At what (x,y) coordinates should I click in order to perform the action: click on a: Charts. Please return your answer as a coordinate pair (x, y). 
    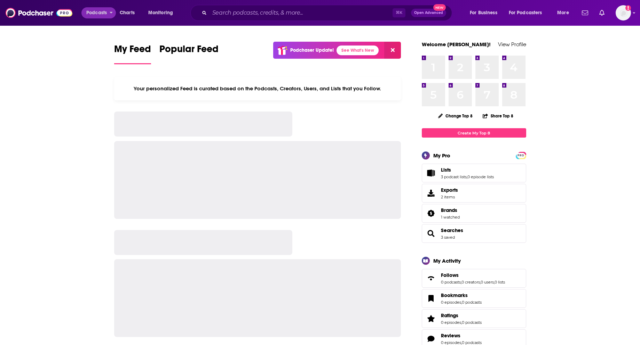
    Looking at the image, I should click on (127, 13).